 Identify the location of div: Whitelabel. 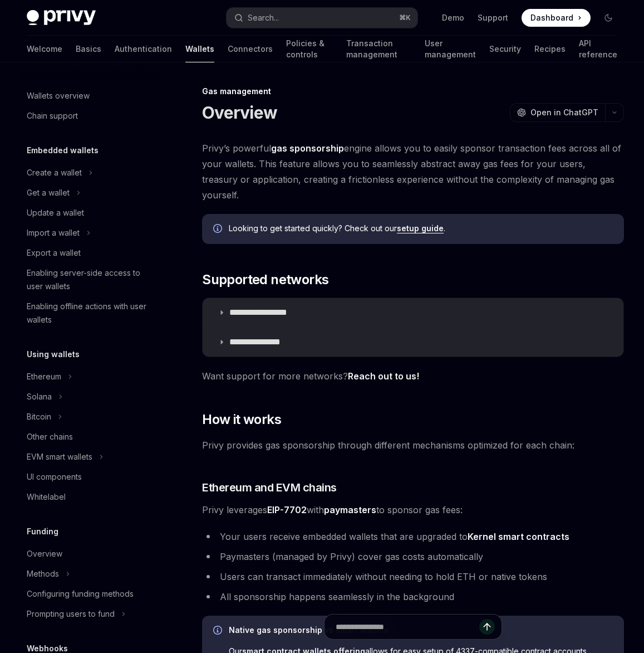
(46, 497).